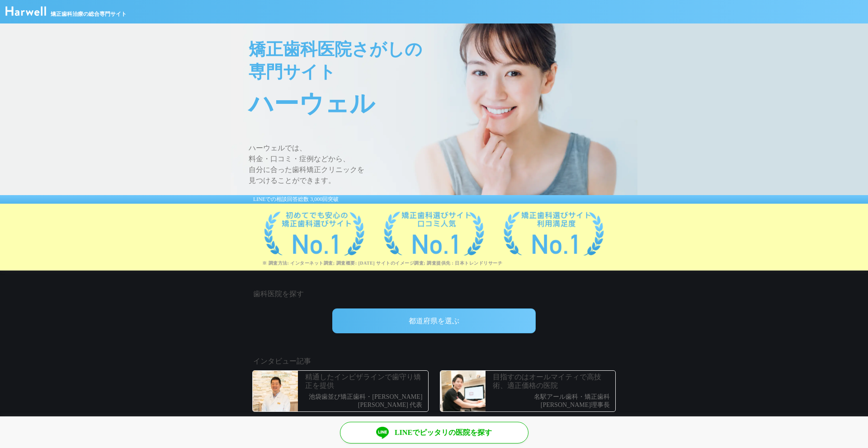 Image resolution: width=868 pixels, height=448 pixels. Describe the element at coordinates (26, 13) in the screenshot. I see `a: ハーウェル` at that location.